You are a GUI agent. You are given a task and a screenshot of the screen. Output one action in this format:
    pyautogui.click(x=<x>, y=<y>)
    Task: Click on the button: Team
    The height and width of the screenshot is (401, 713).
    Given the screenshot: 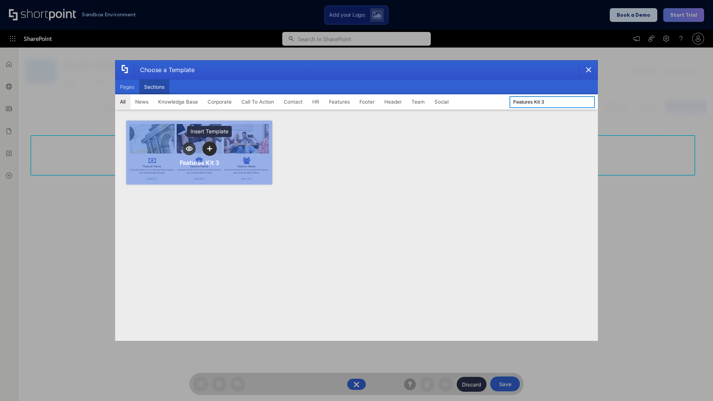 What is the action you would take?
    pyautogui.click(x=418, y=102)
    